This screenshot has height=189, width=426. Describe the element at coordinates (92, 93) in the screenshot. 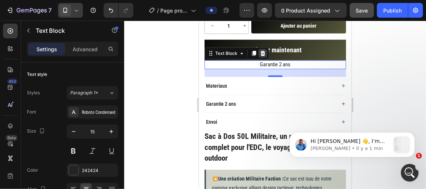

I see `button: Paragraph 1*` at that location.